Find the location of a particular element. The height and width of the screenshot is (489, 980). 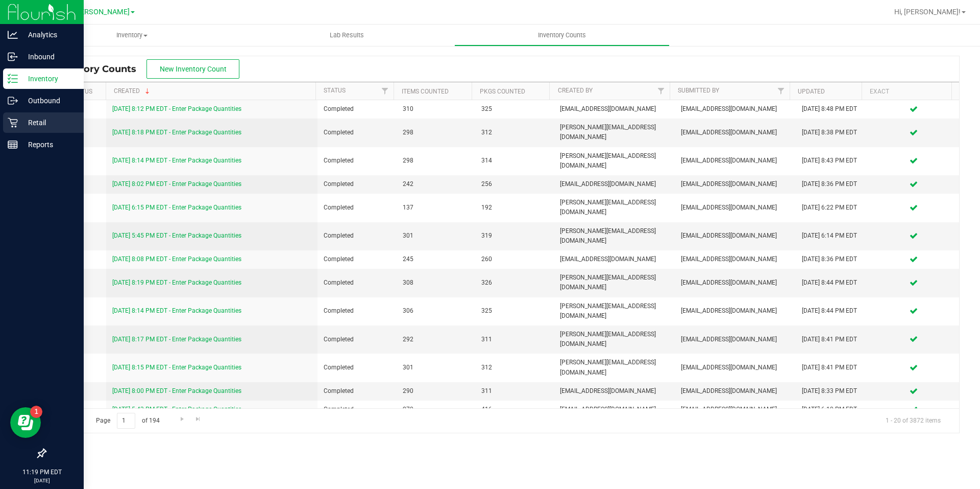

a: Go to the last page is located at coordinates (198, 420).